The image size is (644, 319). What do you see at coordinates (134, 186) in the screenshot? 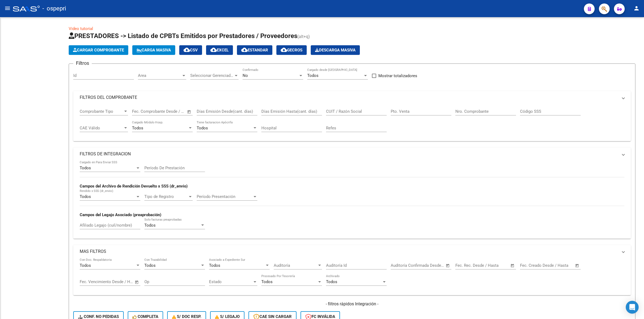
I see `strong: Campos del Archivo de Rendición Devuelto x SSS (dr_envio)` at bounding box center [134, 186].